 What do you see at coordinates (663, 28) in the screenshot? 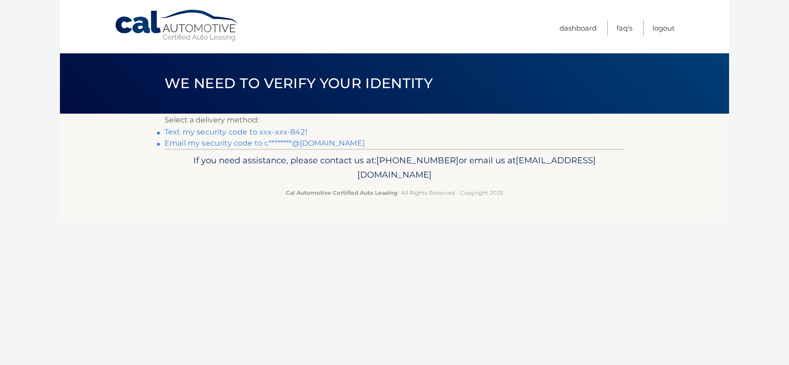
I see `a: Logout` at bounding box center [663, 28].